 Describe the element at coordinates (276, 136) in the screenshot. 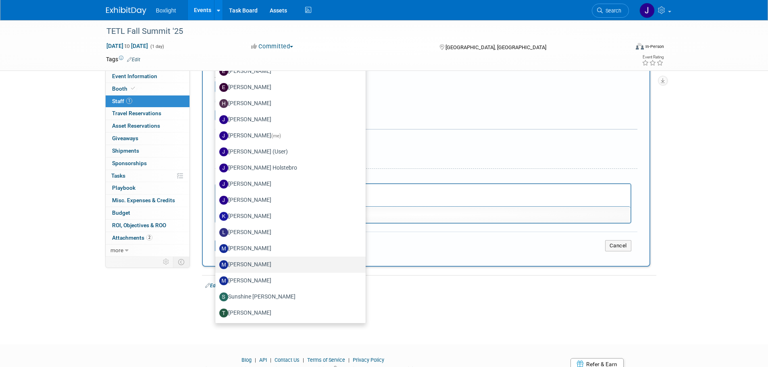

I see `span: (me)` at that location.